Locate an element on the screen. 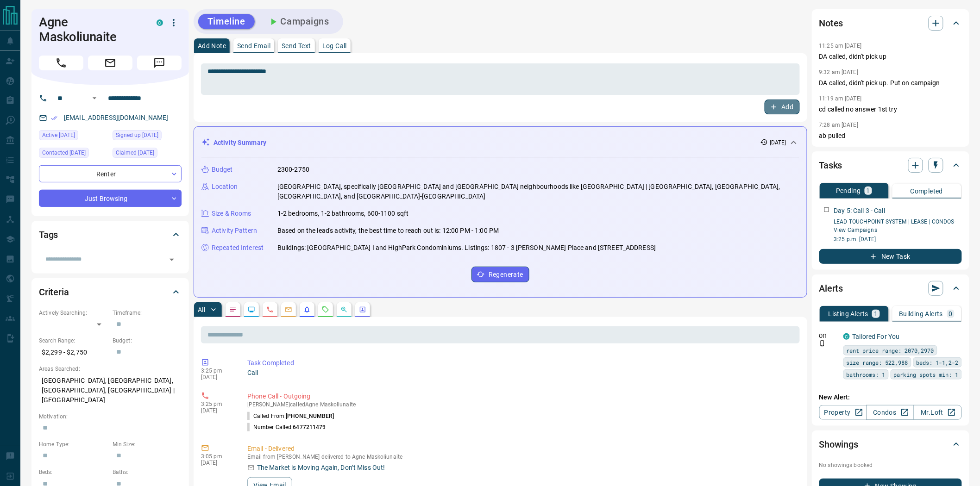 Image resolution: width=980 pixels, height=486 pixels. svg: Calls is located at coordinates (270, 310).